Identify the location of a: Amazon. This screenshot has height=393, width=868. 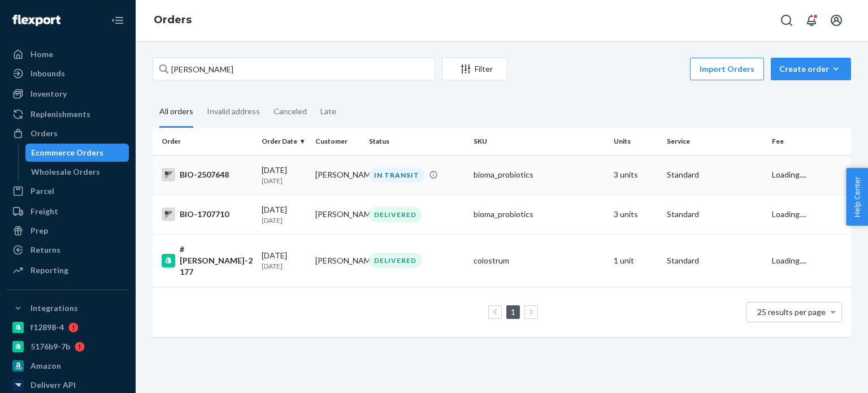
(68, 366).